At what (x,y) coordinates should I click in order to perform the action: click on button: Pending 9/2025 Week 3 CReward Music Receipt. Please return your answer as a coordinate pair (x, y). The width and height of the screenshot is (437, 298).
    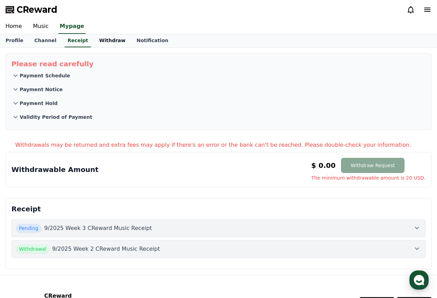
    Looking at the image, I should click on (218, 228).